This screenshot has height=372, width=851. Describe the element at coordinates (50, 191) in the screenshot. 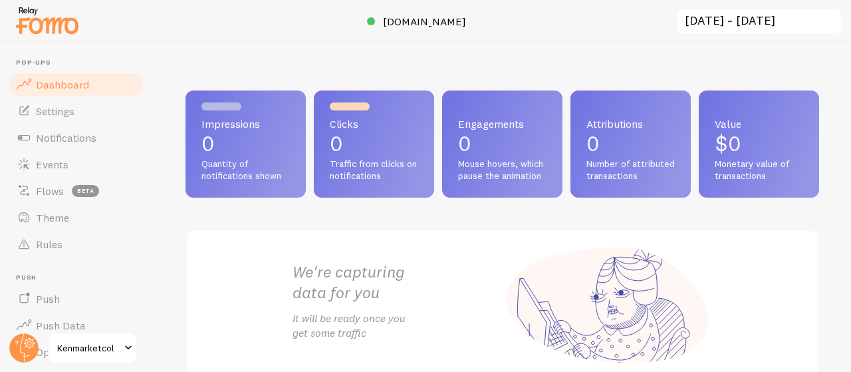

I see `span: Flows` at that location.